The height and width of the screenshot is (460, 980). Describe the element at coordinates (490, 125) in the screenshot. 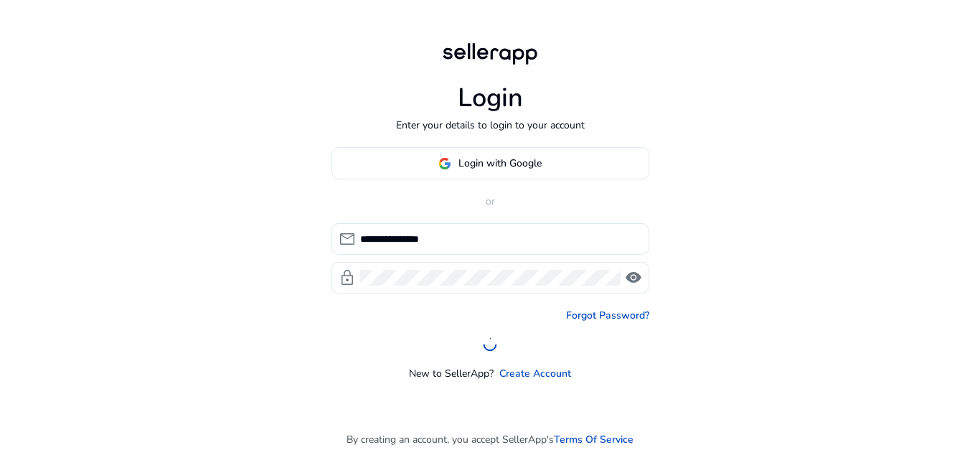

I see `p: Enter your details to login to your account` at that location.